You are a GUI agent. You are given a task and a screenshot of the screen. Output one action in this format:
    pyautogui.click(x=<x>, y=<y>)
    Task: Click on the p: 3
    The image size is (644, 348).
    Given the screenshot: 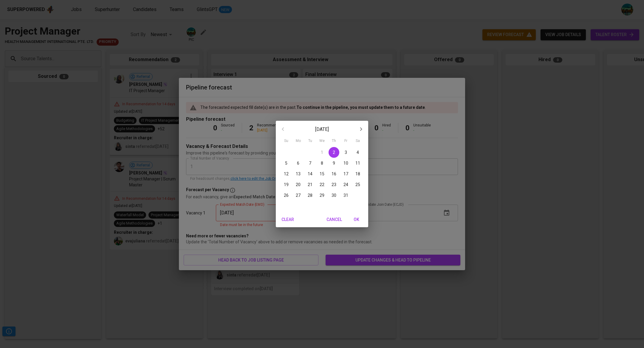 What is the action you would take?
    pyautogui.click(x=346, y=152)
    